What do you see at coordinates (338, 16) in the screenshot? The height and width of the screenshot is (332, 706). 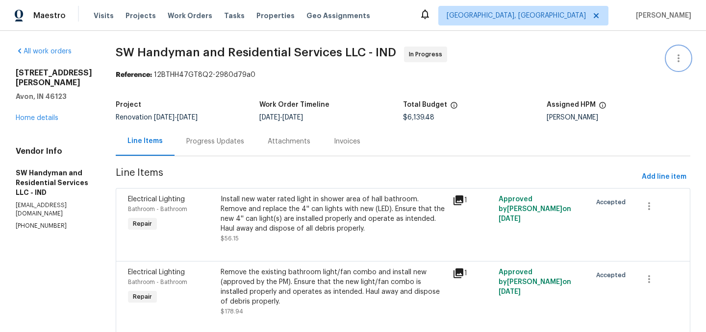 I see `span: Geo Assignments` at bounding box center [338, 16].